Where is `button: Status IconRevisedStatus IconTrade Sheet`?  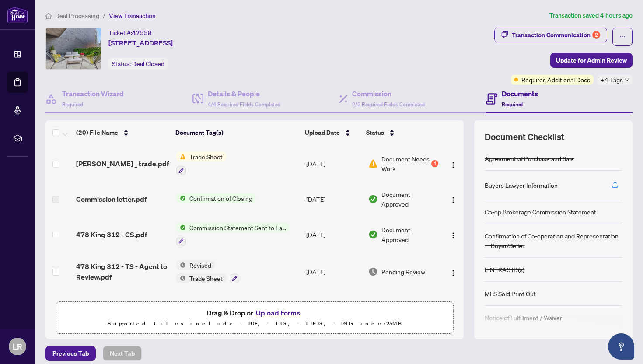
button: Status IconRevisedStatus IconTrade Sheet is located at coordinates (208, 272).